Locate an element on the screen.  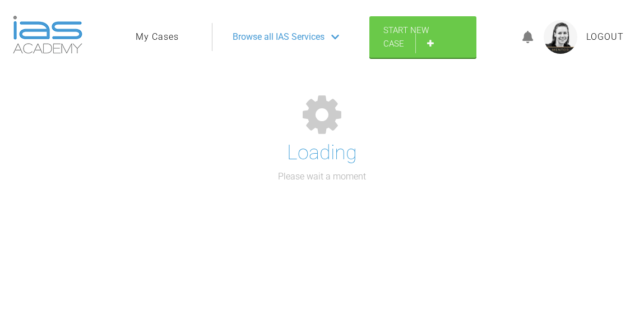
h1: Loading is located at coordinates (322, 153).